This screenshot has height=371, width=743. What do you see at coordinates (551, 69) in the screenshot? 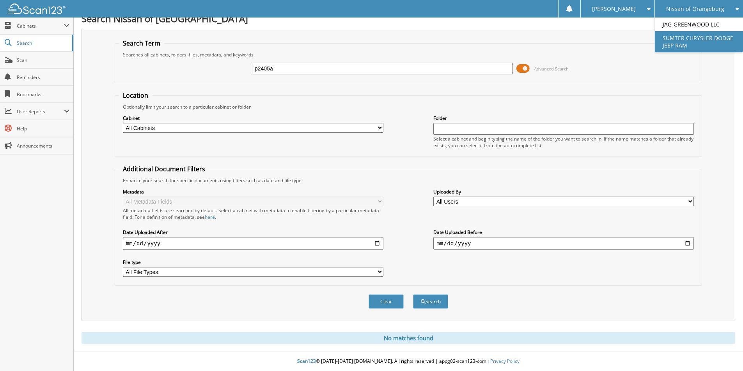
I see `span: Advanced Search` at bounding box center [551, 69].